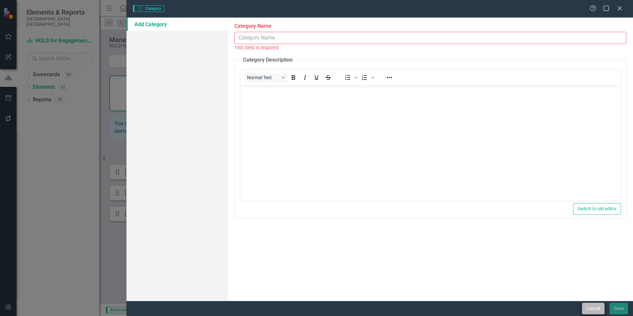  What do you see at coordinates (328, 77) in the screenshot?
I see `button: Strikethrough` at bounding box center [328, 77].